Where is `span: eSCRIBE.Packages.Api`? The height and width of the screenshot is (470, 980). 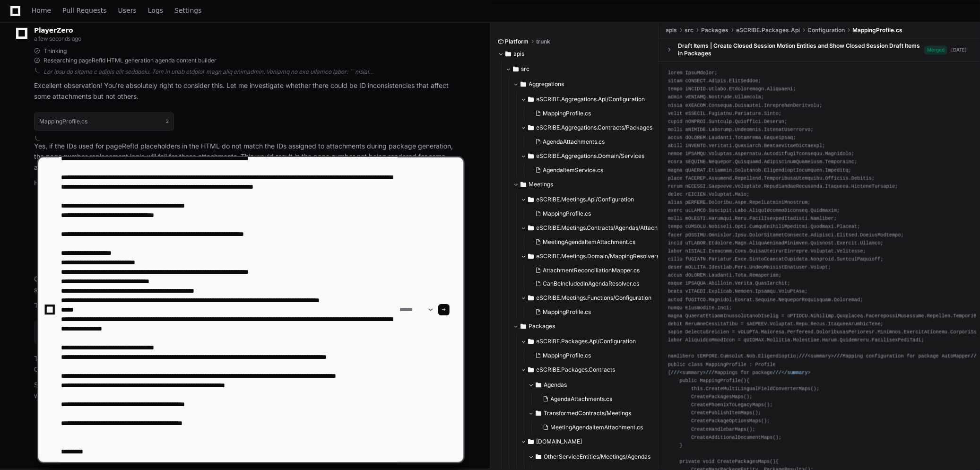
span: eSCRIBE.Packages.Api is located at coordinates (768, 30).